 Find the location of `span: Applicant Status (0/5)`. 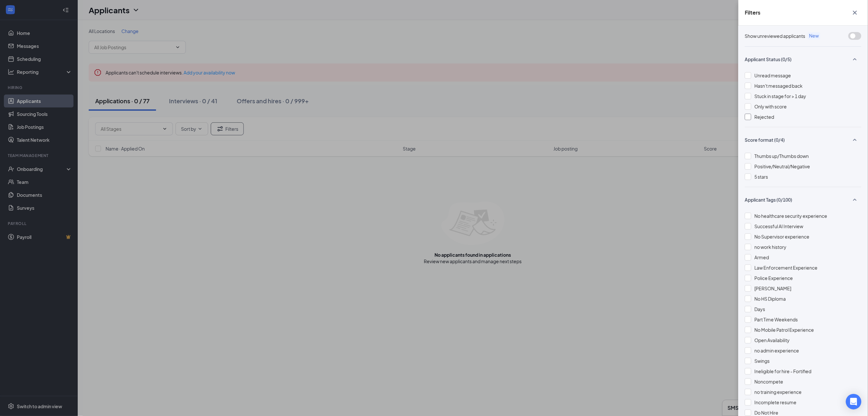

span: Applicant Status (0/5) is located at coordinates (769, 59).